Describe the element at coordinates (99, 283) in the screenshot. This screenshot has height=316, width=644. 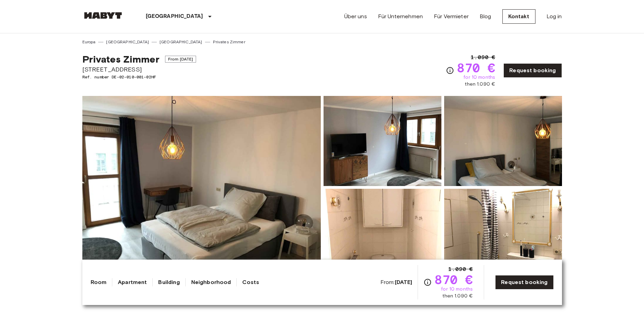
I see `a: Room` at that location.